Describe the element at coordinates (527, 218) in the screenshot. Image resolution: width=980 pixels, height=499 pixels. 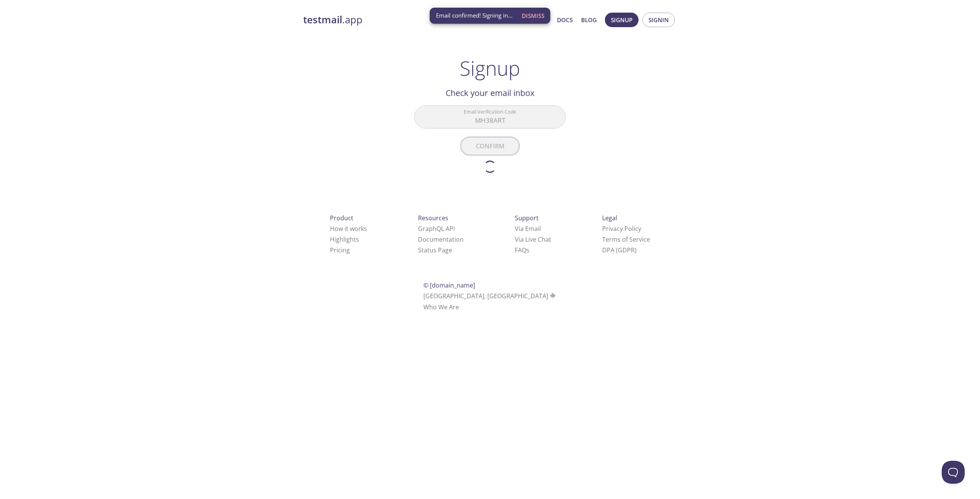
I see `span: Support` at that location.